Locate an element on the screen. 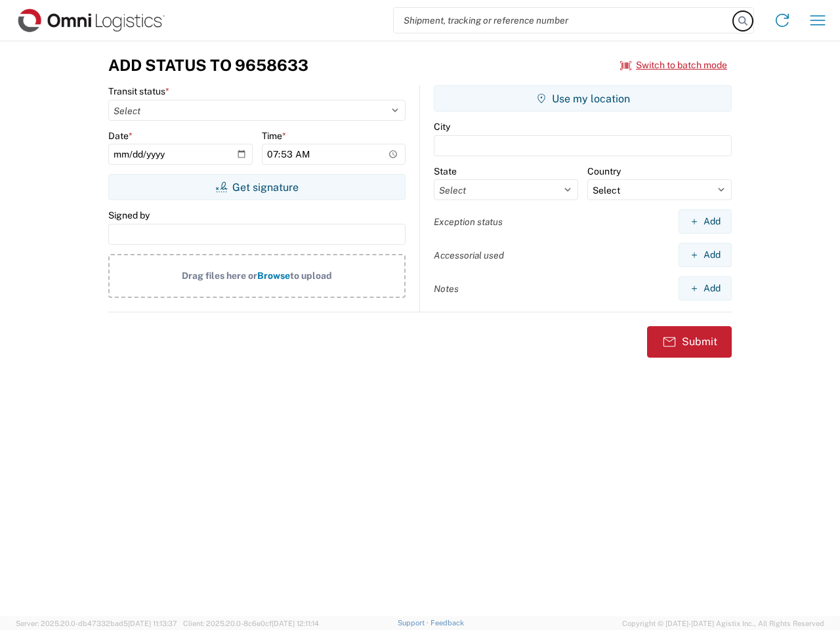  span: to upload is located at coordinates (311, 275).